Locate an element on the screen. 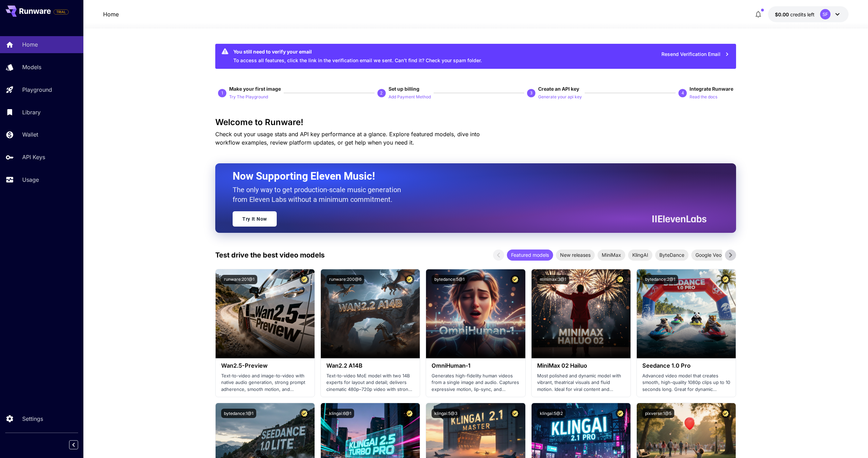 Image resolution: width=868 pixels, height=458 pixels. h3: MiniMax 02 Hailuo is located at coordinates (581, 365).